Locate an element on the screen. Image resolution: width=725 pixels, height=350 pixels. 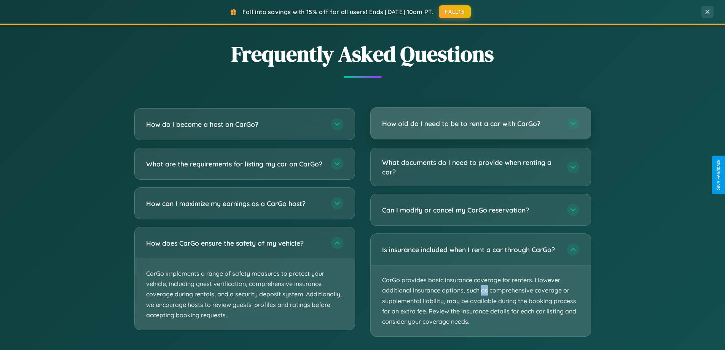
h3: What documents do I need to provide when renting a car? is located at coordinates (471, 167).